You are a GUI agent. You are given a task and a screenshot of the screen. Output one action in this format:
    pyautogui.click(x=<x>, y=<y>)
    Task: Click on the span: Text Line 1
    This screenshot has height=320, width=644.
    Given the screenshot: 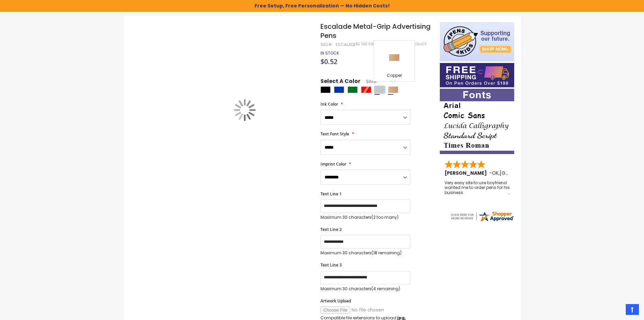 What is the action you would take?
    pyautogui.click(x=331, y=193)
    